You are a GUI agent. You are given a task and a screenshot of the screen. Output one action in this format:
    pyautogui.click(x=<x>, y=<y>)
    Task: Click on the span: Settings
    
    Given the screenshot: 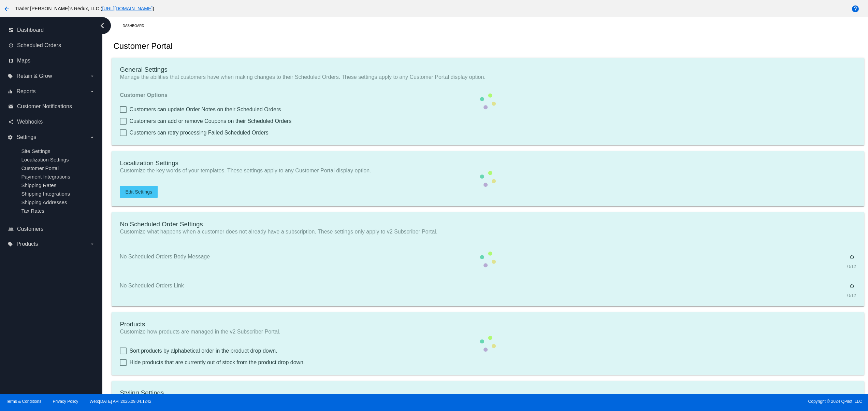 What is the action you would take?
    pyautogui.click(x=26, y=137)
    